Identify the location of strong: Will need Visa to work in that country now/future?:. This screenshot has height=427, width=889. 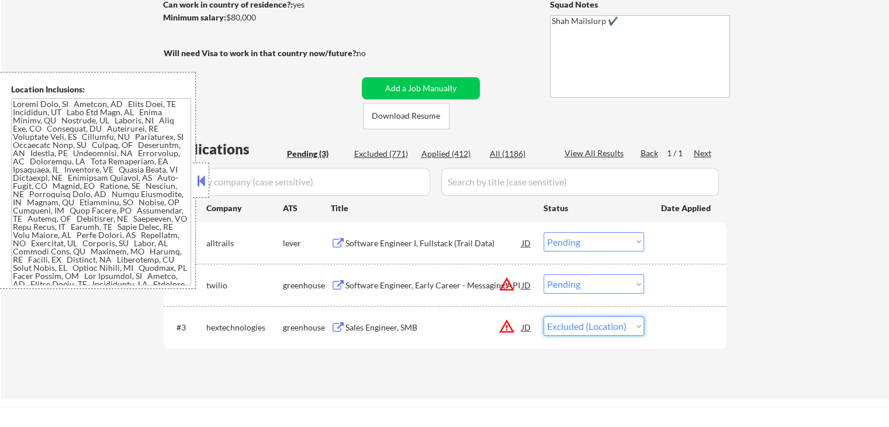
(261, 53).